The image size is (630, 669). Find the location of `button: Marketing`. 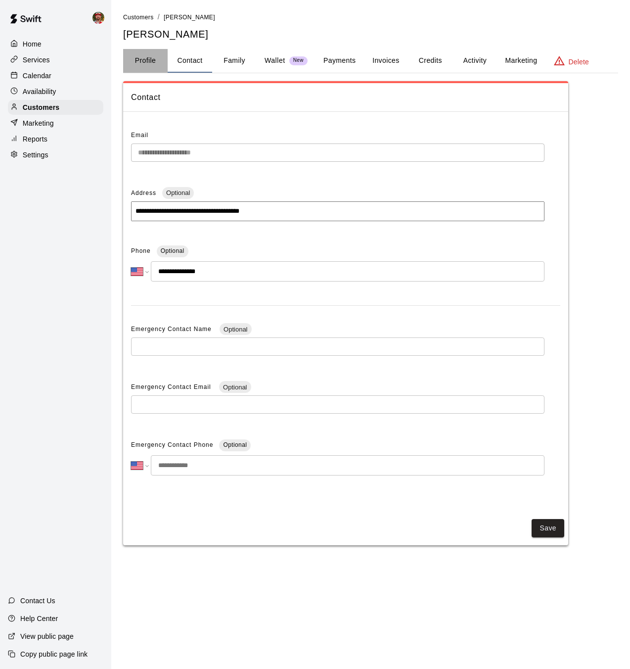

button: Marketing is located at coordinates (521, 61).